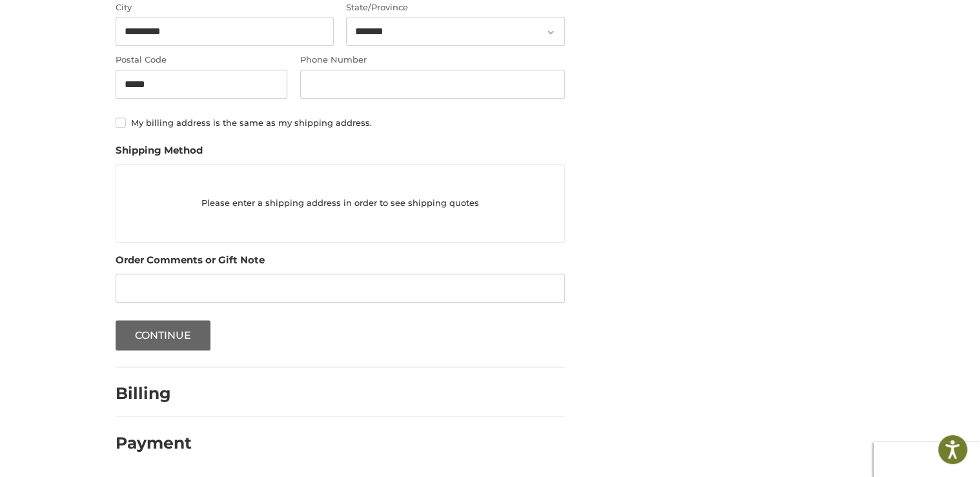 Image resolution: width=980 pixels, height=477 pixels. What do you see at coordinates (154, 442) in the screenshot?
I see `h2: Payment` at bounding box center [154, 442].